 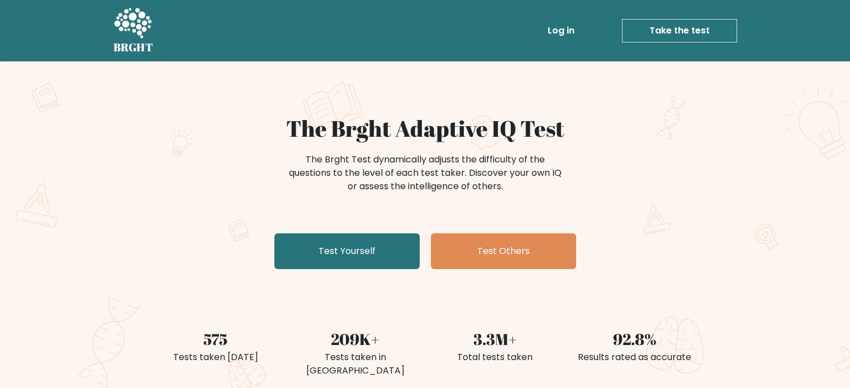 I want to click on div: Results rated as accurate, so click(x=635, y=358).